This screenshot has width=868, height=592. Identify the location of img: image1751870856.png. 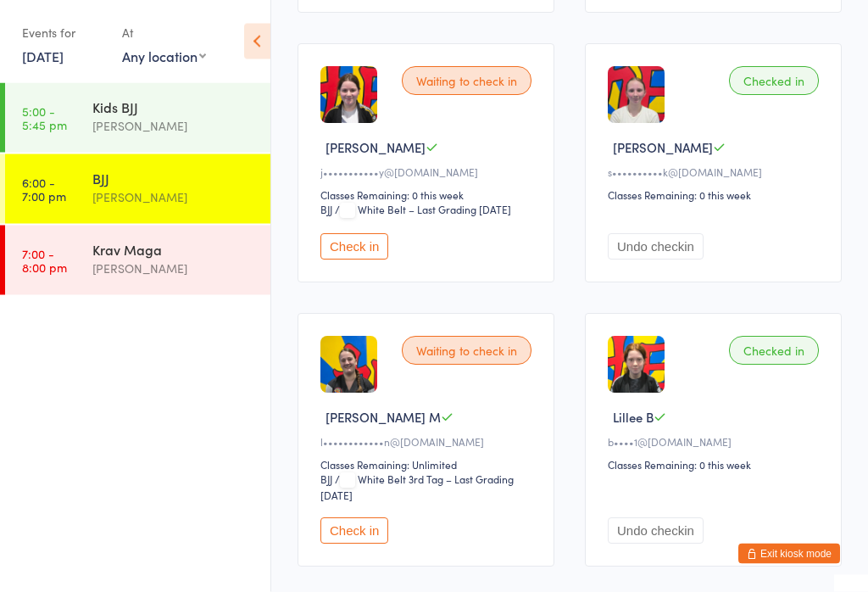
(636, 95).